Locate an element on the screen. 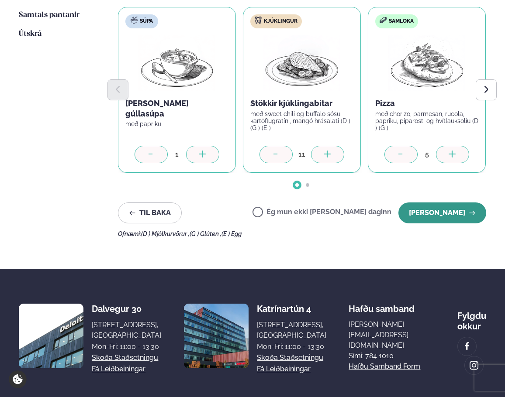 This screenshot has width=505, height=397. span: Samtals pantanir is located at coordinates (49, 15).